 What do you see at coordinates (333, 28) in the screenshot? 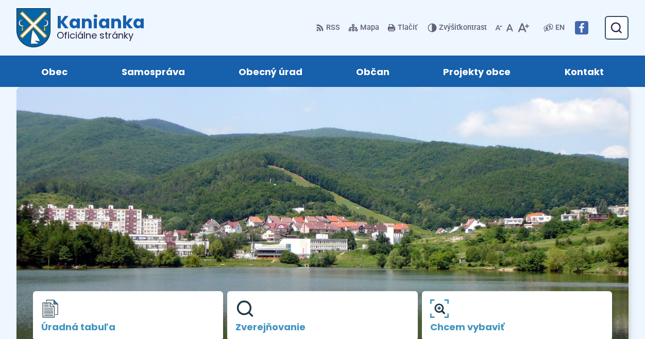
I see `span: RSS` at bounding box center [333, 28].